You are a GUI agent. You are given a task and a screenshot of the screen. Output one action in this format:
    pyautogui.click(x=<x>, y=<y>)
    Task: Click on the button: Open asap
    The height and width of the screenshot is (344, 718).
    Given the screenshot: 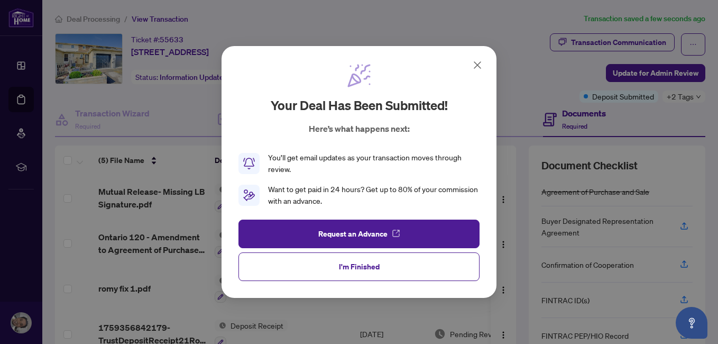 What is the action you would take?
    pyautogui.click(x=692, y=323)
    